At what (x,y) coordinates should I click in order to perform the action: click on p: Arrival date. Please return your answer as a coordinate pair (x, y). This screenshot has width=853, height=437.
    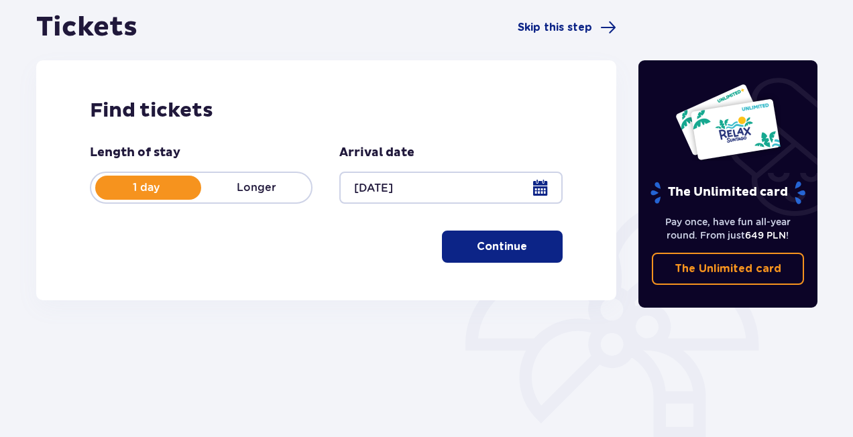
    Looking at the image, I should click on (377, 153).